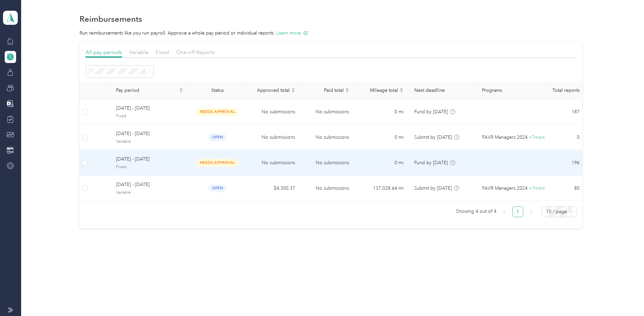 This screenshot has width=644, height=316. Describe the element at coordinates (103, 52) in the screenshot. I see `span: All pay periods` at that location.